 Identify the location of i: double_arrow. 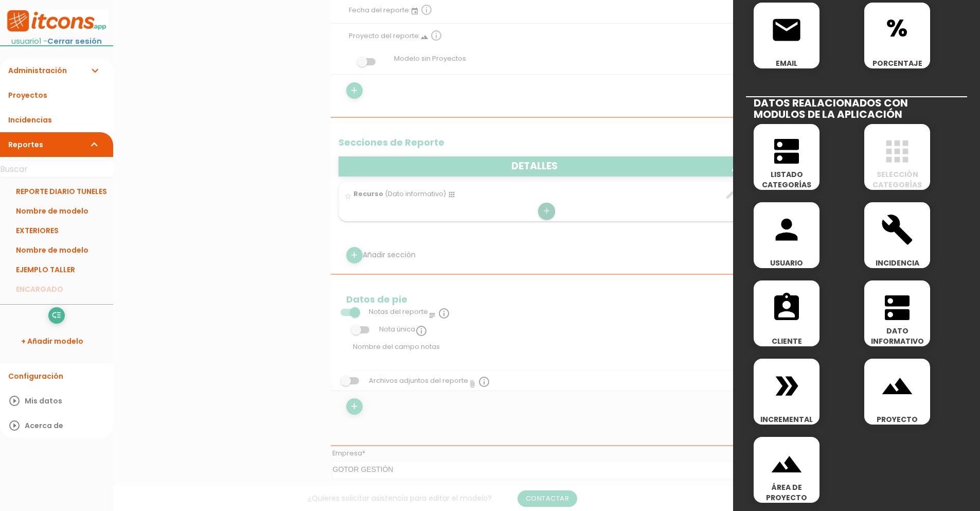
(787, 386).